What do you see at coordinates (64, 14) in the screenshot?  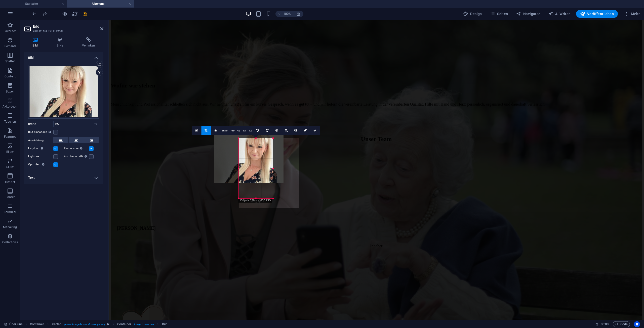 I see `button: Klicke hier, um den Vorschau-Modus zu verlassen` at bounding box center [64, 14].